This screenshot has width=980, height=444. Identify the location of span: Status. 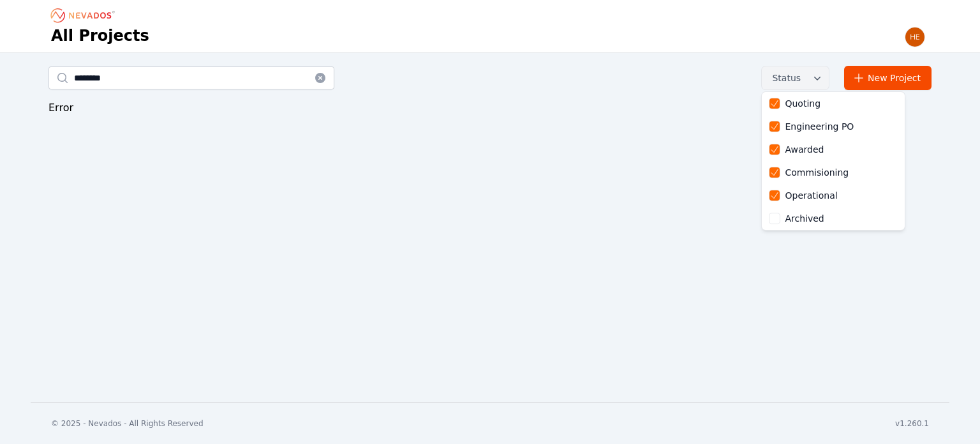
(784, 78).